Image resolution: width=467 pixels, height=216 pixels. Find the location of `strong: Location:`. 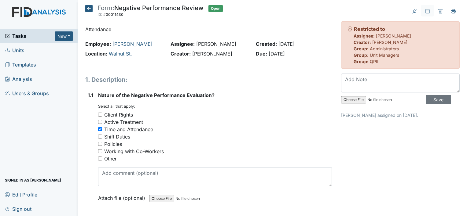

strong: Location: is located at coordinates (96, 54).